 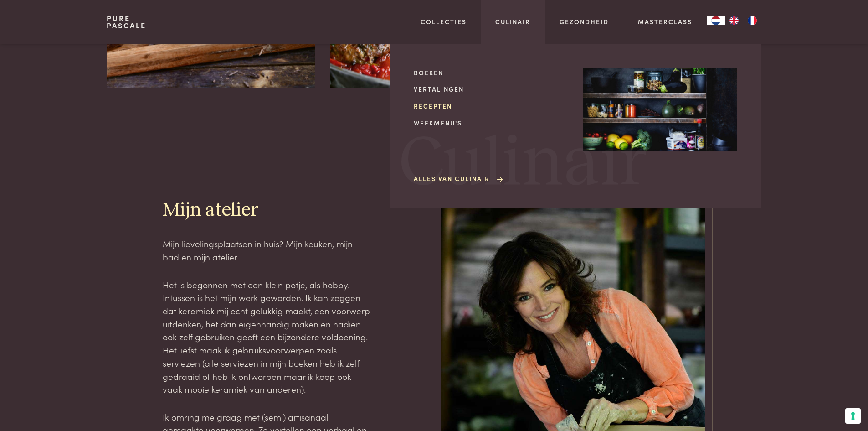 What do you see at coordinates (459, 178) in the screenshot?
I see `a: Alles van Culinair` at bounding box center [459, 178].